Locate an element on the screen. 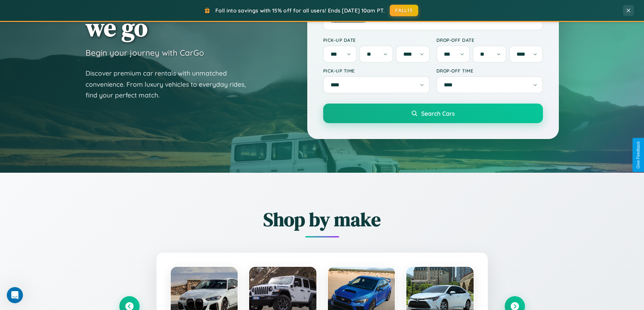  p: Discover premium car rentals with unmatched convenience. From luxury vehicles to everyday rides, ... is located at coordinates (170, 84).